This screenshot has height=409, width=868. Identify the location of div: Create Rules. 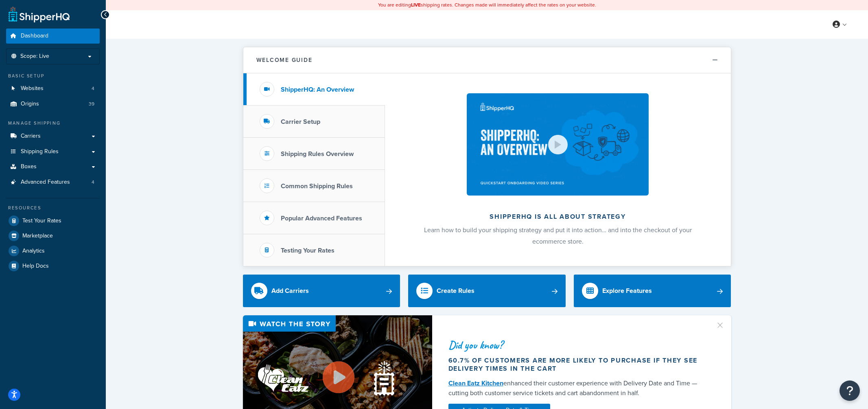
(456, 291).